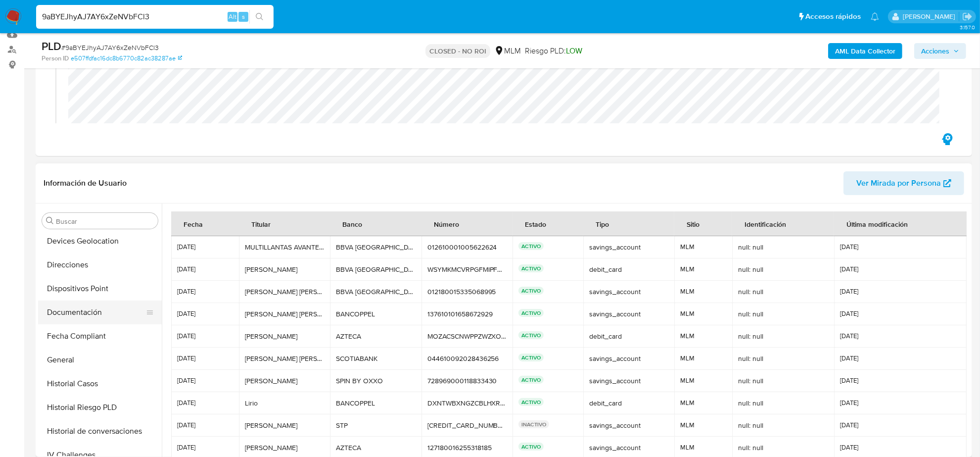  What do you see at coordinates (243, 16) in the screenshot?
I see `span: s` at bounding box center [243, 16].